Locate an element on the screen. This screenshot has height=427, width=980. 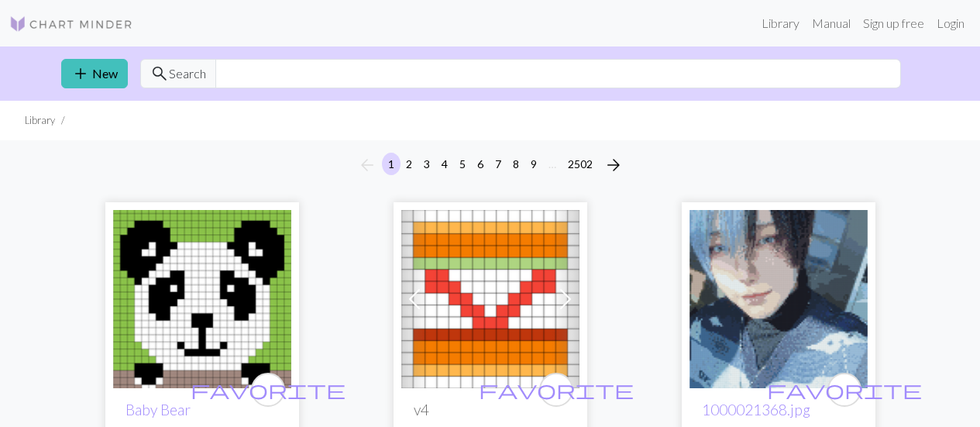
button: 7 is located at coordinates (499, 164).